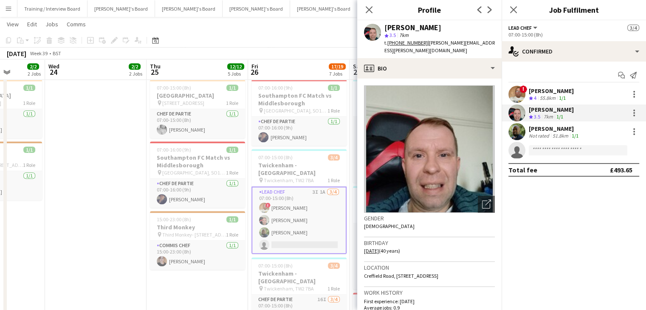 Image resolution: width=646 pixels, height=310 pixels. Describe the element at coordinates (540, 135) in the screenshot. I see `div: Not rated` at that location.